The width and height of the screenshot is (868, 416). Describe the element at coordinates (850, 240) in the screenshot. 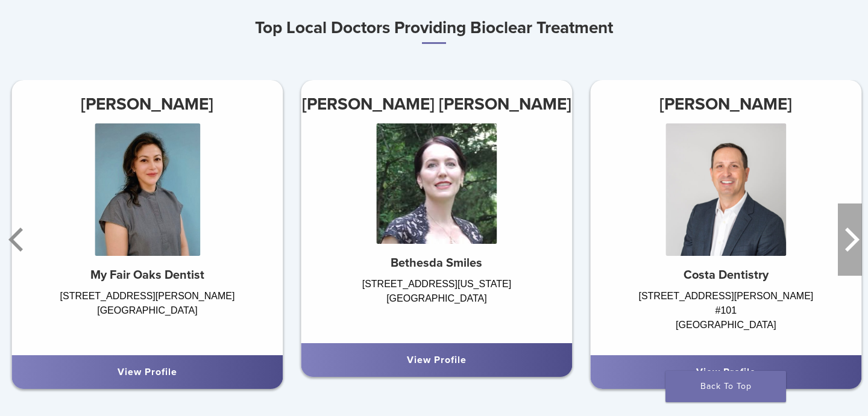

I see `button: Next` at that location.